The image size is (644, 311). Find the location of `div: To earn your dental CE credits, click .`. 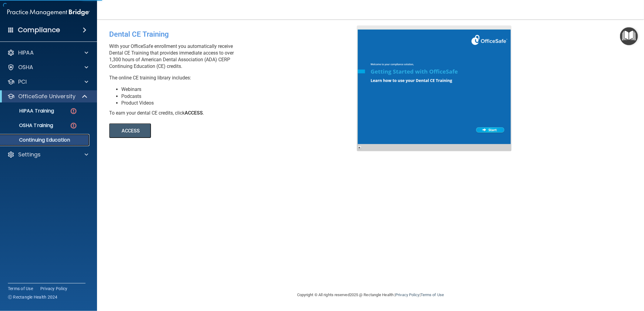

div: To earn your dental CE credits, click . is located at coordinates (235, 113).